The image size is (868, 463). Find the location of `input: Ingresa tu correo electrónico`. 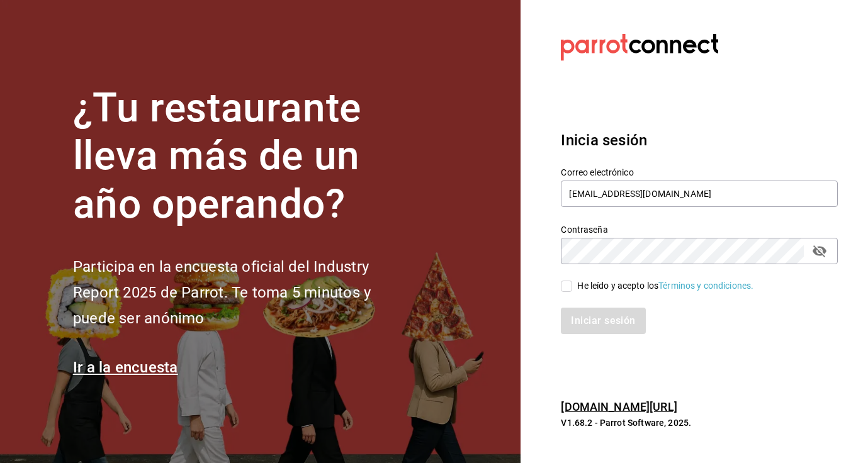

input: Ingresa tu correo electrónico is located at coordinates (699, 194).